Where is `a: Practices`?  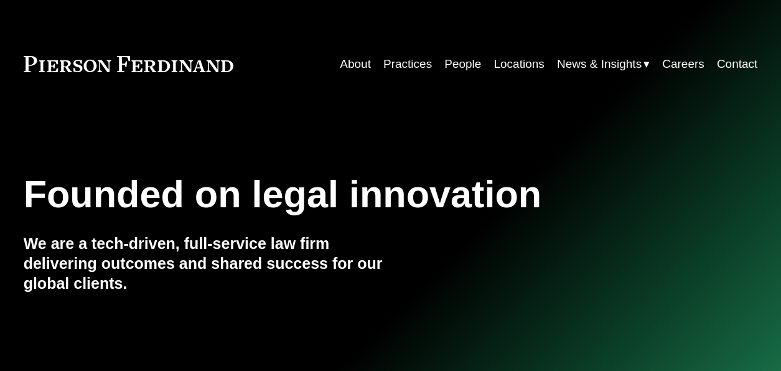 a: Practices is located at coordinates (408, 64).